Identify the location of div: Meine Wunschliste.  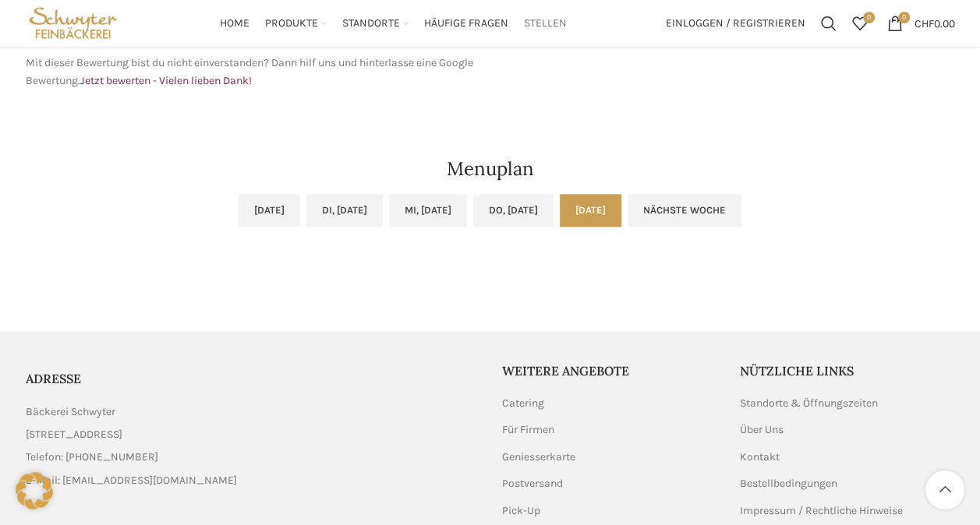
(860, 23).